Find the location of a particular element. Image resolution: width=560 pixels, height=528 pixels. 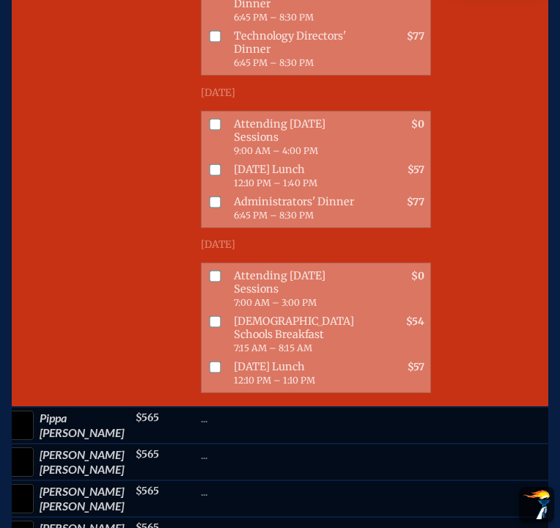

span: 12:10 PM – 1:40 PM is located at coordinates (276, 183).